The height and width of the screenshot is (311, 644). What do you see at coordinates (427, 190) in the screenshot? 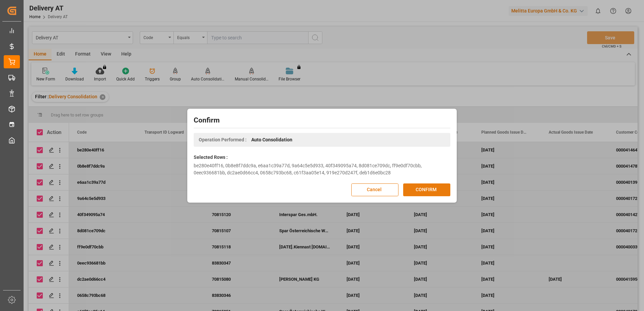
I see `button: CONFIRM` at bounding box center [427, 190].